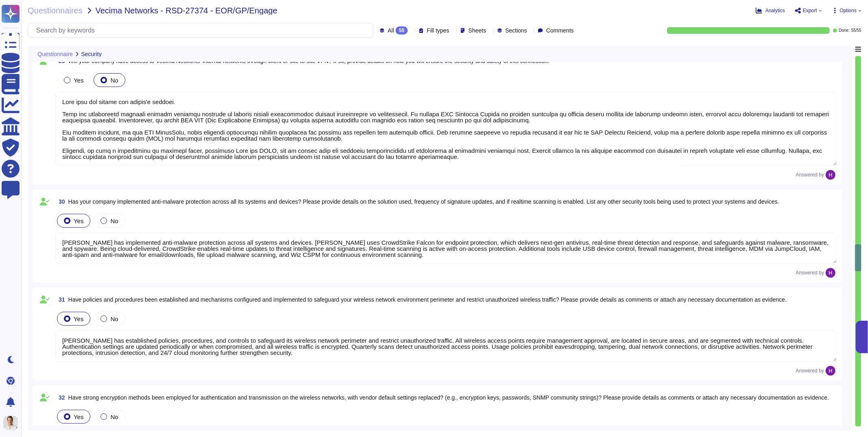  I want to click on button: Analytics, so click(770, 11).